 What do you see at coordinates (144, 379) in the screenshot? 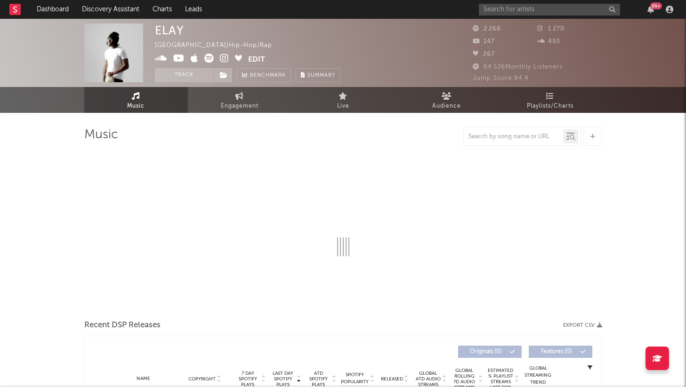
I see `div: Name` at bounding box center [144, 379].